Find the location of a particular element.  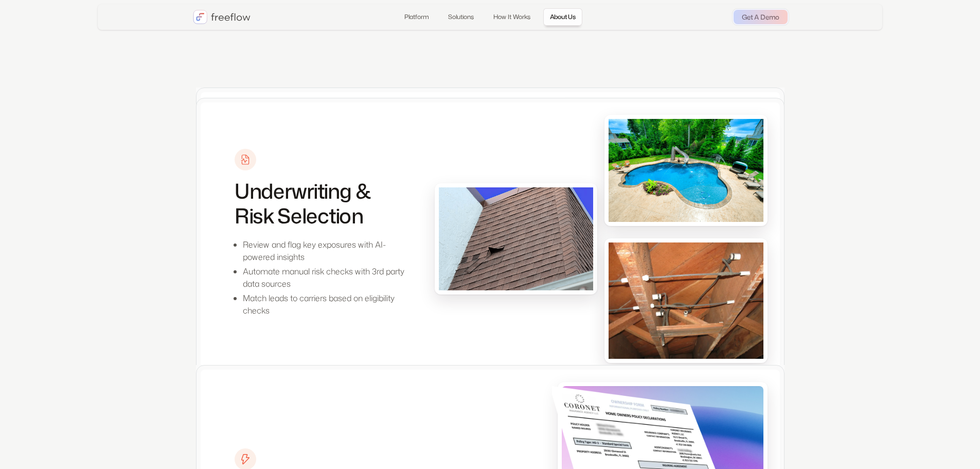

a: home is located at coordinates (222, 17).